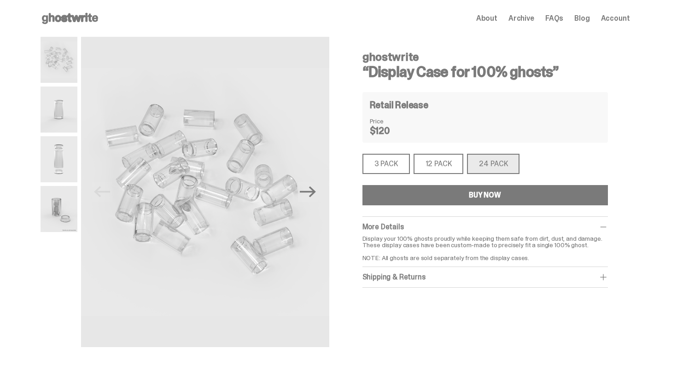 The image size is (677, 383). What do you see at coordinates (493, 164) in the screenshot?
I see `div: 24 PACK` at bounding box center [493, 164].